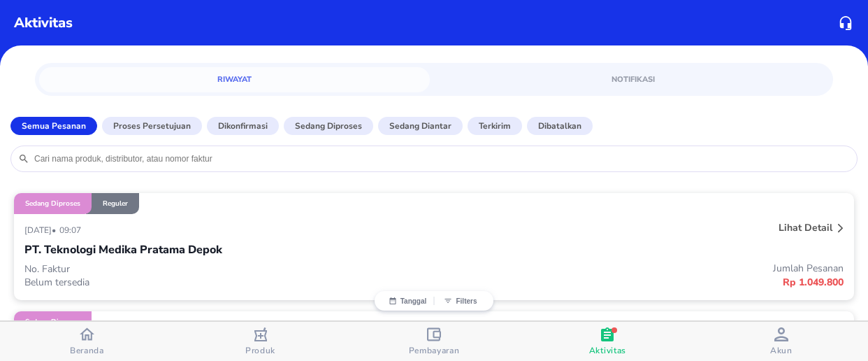 This screenshot has width=868, height=361. Describe the element at coordinates (607, 341) in the screenshot. I see `button: Aktivitas` at that location.